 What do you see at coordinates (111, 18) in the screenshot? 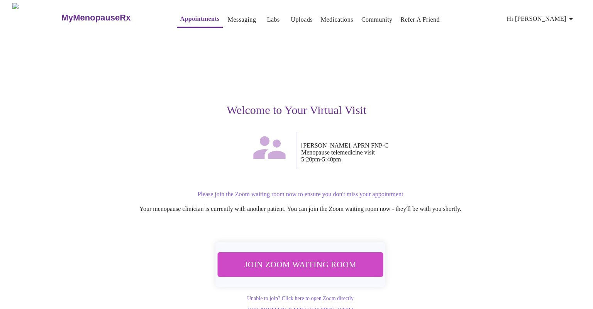
I see `a: MyMenopauseRx` at bounding box center [111, 18].